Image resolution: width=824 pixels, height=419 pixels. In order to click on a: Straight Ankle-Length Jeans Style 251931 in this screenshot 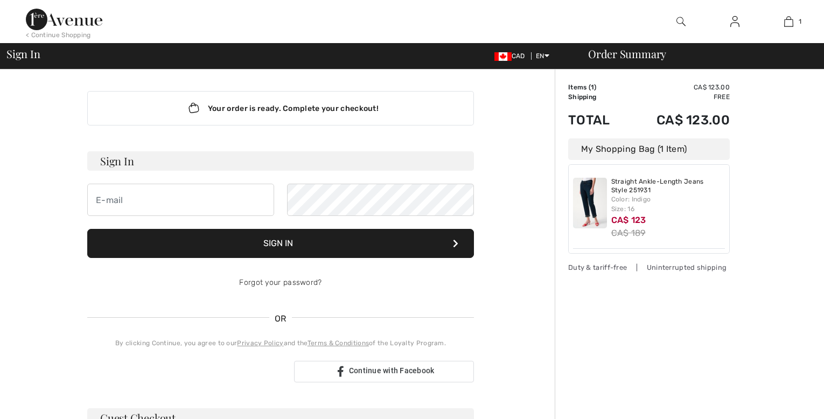, I will do `click(668, 186)`.